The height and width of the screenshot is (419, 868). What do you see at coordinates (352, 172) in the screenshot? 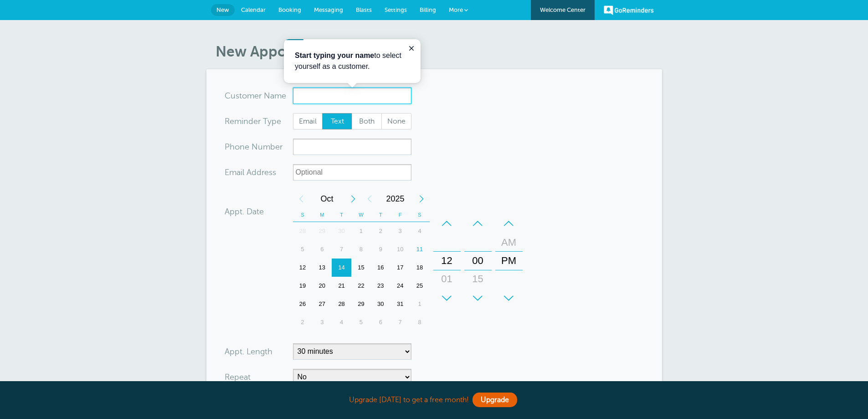
I see `input: Optional` at bounding box center [352, 172].